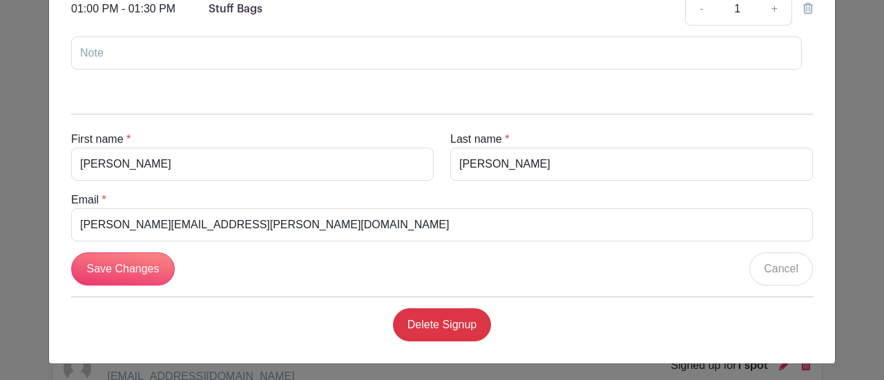  I want to click on a: Delete Signup, so click(442, 325).